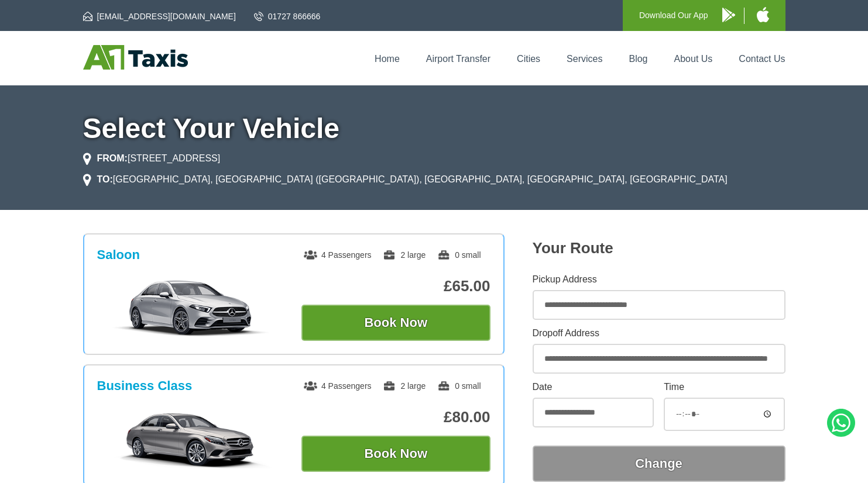  What do you see at coordinates (387, 59) in the screenshot?
I see `a: Home` at bounding box center [387, 59].